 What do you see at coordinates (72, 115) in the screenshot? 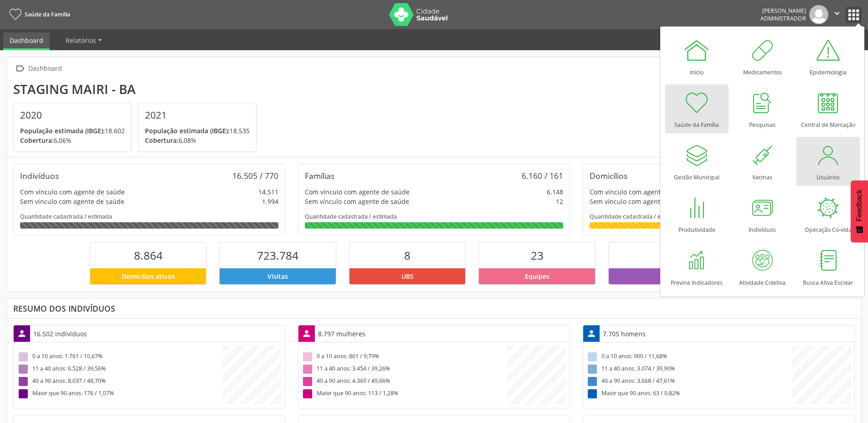
I see `h4: 2020` at bounding box center [72, 115].